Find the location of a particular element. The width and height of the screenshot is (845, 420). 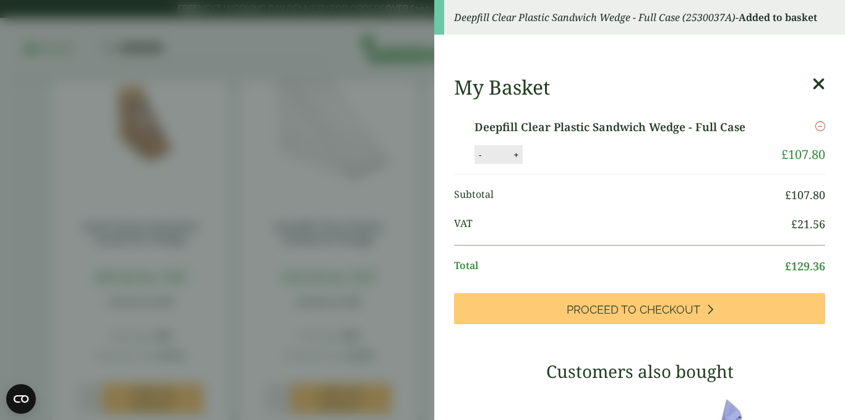

bdi: 129.36 is located at coordinates (804, 266).